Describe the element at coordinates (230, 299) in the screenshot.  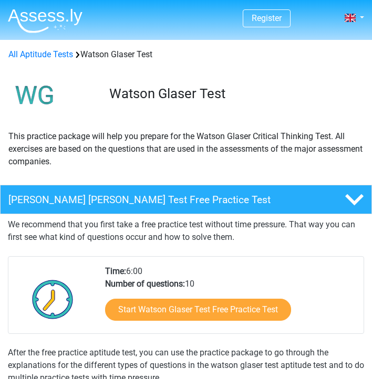
I see `div: 6:00 10` at that location.